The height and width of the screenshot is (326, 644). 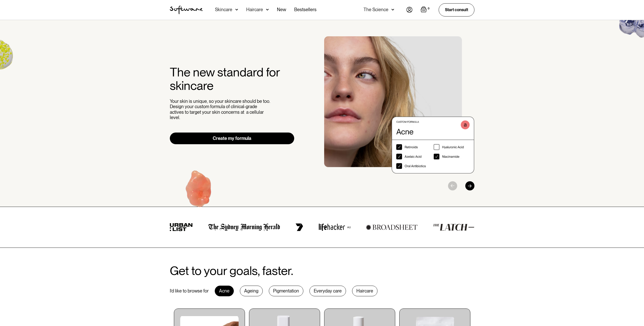 I want to click on a: Start consult, so click(x=456, y=10).